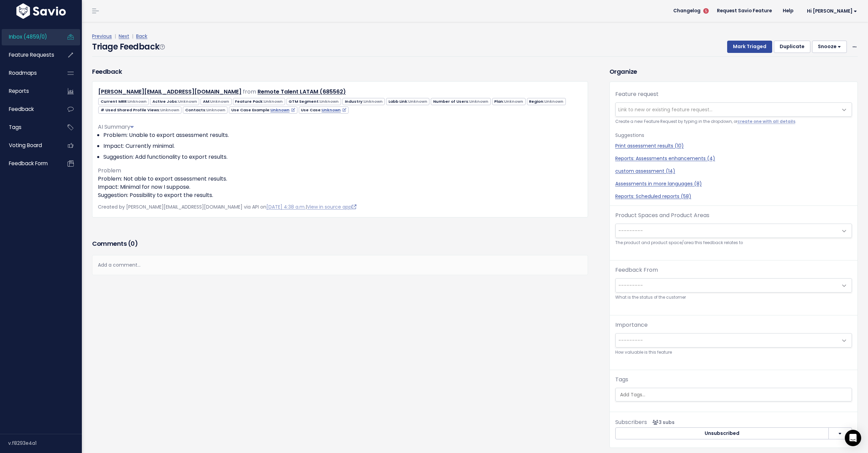 Image resolution: width=868 pixels, height=453 pixels. I want to click on h3: Organize, so click(733, 72).